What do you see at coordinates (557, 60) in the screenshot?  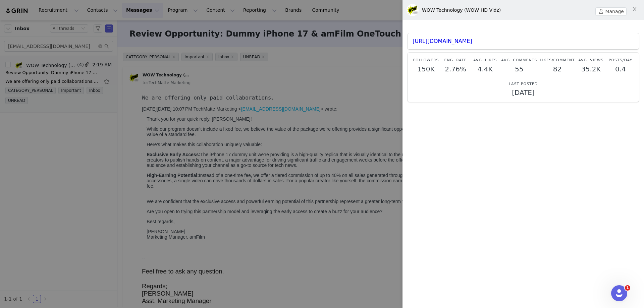 I see `p: Likes/Comment` at bounding box center [557, 60].